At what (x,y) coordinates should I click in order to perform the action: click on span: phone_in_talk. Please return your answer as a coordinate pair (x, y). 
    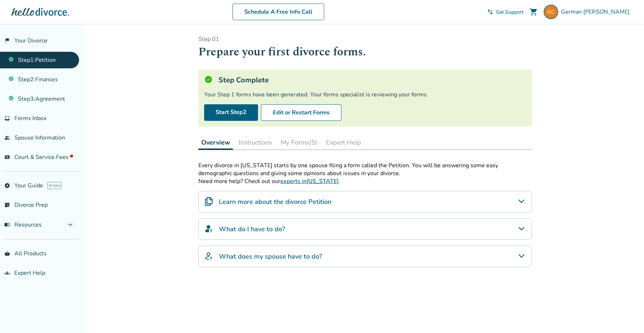
    Looking at the image, I should click on (490, 12).